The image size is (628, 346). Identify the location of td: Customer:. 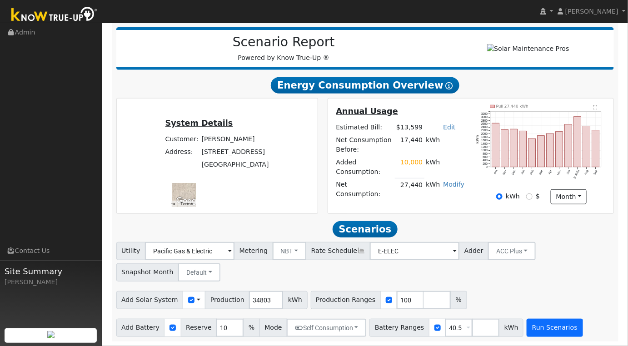
(182, 139).